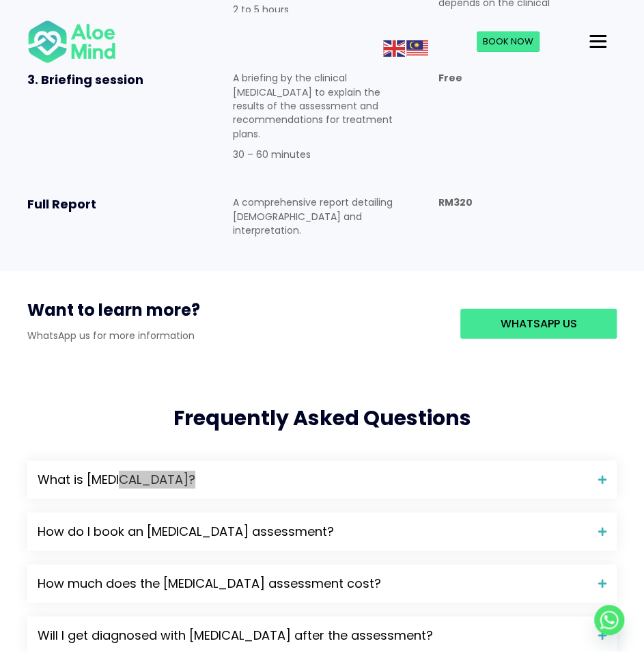 This screenshot has height=652, width=644. What do you see at coordinates (85, 79) in the screenshot?
I see `span: 3. Briefing session` at bounding box center [85, 79].